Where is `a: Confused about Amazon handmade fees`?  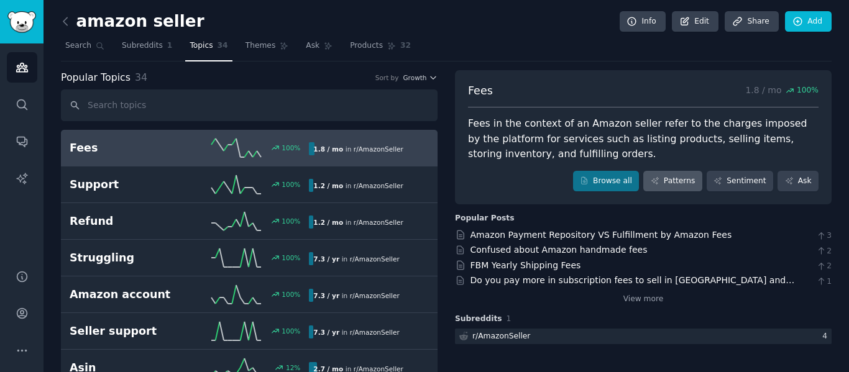 a: Confused about Amazon handmade fees is located at coordinates (559, 250).